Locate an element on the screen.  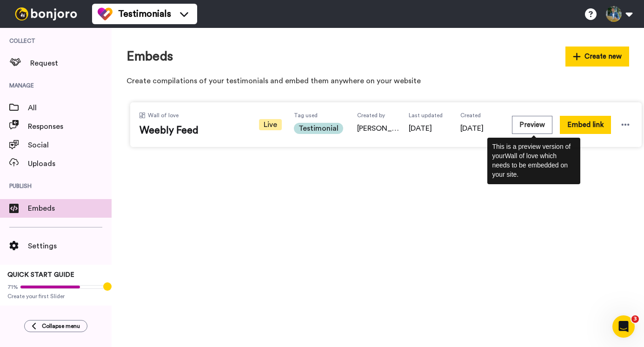
span: Embeds is located at coordinates (70, 208).